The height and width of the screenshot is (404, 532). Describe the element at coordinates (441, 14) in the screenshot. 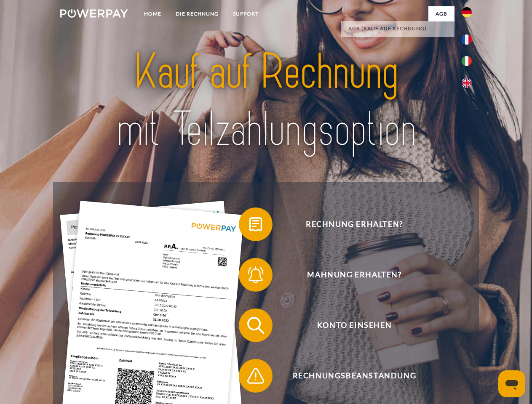

I see `a: agb` at that location.